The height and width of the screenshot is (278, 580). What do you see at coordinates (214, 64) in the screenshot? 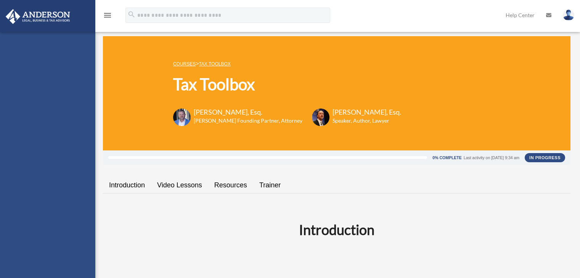
I see `a: Tax Toolbox` at bounding box center [214, 64].